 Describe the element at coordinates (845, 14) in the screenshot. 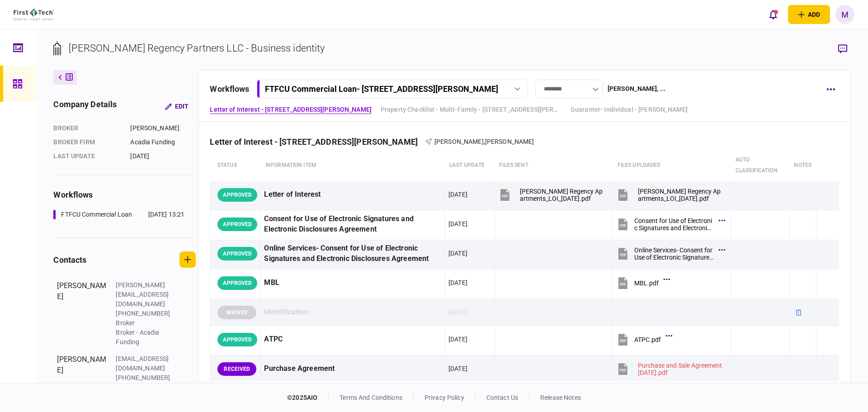

I see `button: M` at that location.